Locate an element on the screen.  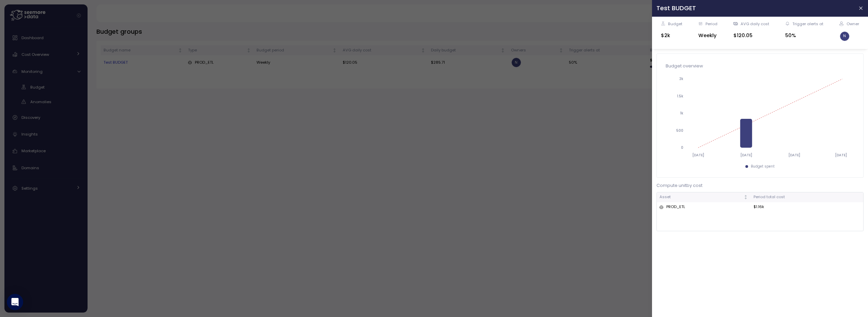
div: $120.05 is located at coordinates (751, 35).